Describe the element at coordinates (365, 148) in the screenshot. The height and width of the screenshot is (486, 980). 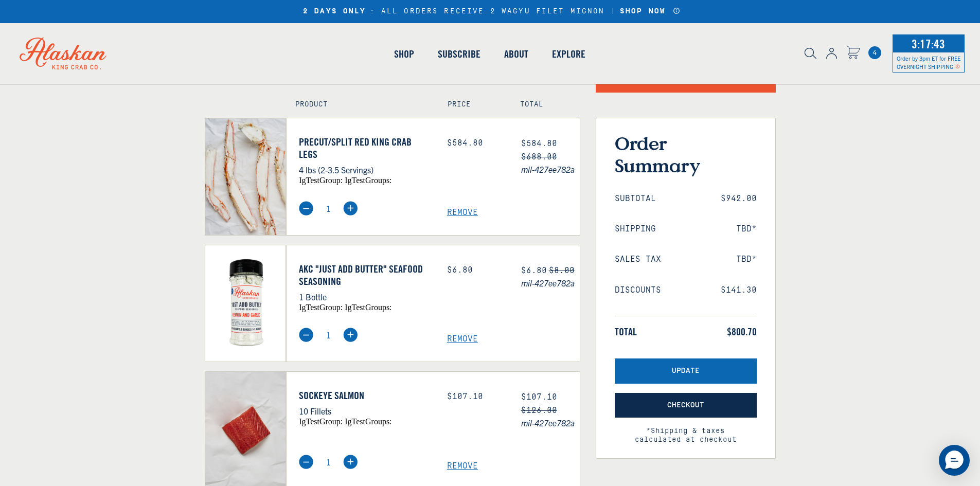
I see `a: Precut/Split Red King Crab Legs` at that location.